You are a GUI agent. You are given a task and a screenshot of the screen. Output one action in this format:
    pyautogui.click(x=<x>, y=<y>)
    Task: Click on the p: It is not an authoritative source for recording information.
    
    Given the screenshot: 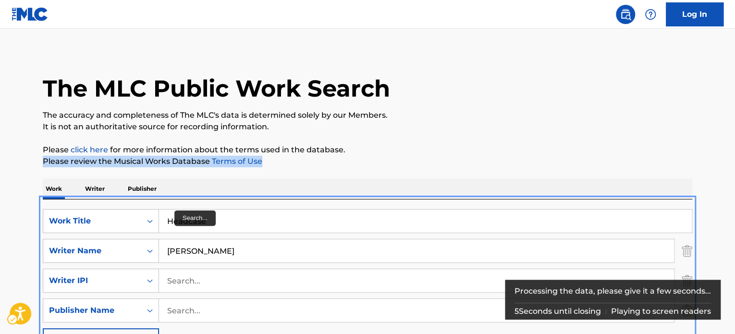 What is the action you would take?
    pyautogui.click(x=367, y=127)
    